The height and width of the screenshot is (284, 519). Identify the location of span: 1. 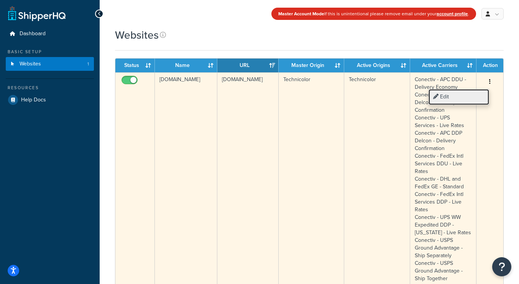
(88, 64).